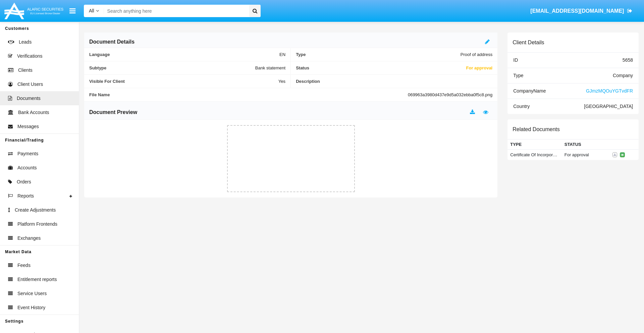 The image size is (644, 333). Describe the element at coordinates (249, 95) in the screenshot. I see `span: File Name` at that location.